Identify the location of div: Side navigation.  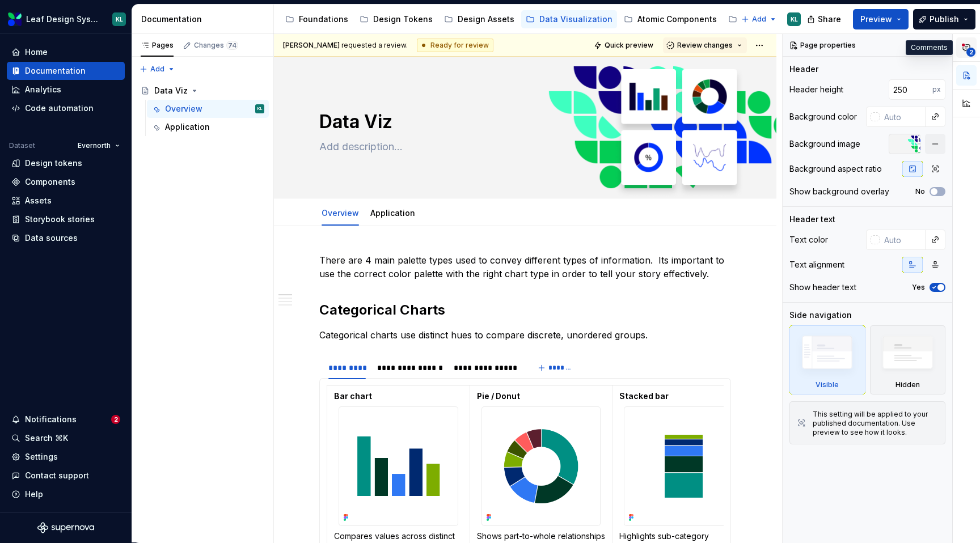
(820, 315).